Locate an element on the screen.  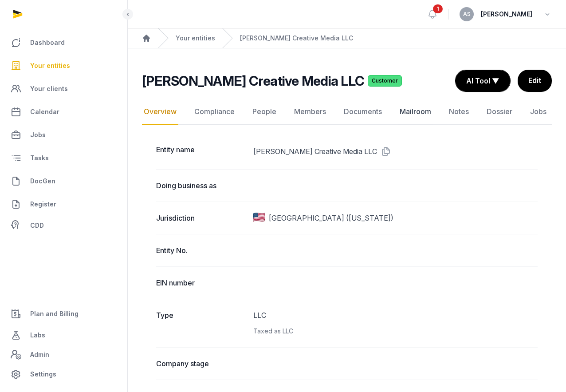
dt: Entity name is located at coordinates (201, 152).